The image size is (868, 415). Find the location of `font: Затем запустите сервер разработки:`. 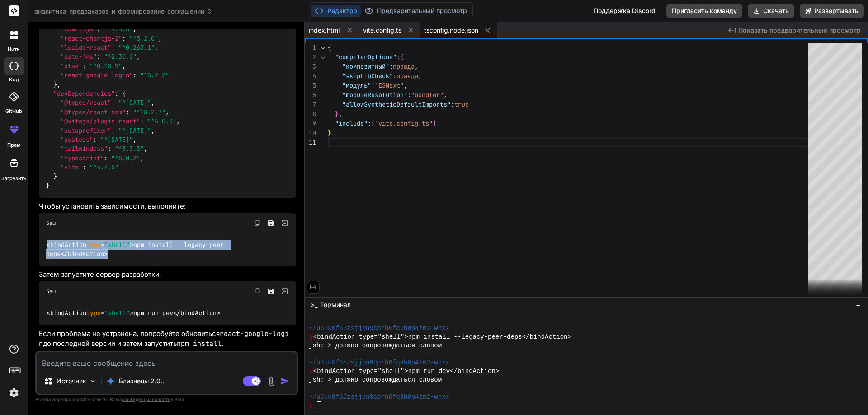

font: Затем запустите сервер разработки: is located at coordinates (100, 274).